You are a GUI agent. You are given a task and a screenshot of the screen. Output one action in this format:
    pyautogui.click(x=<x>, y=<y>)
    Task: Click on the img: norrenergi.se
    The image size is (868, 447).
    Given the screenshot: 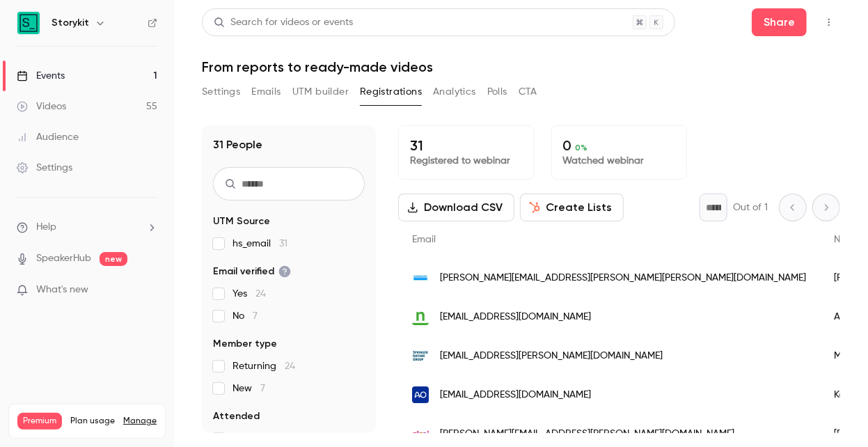 What is the action you would take?
    pyautogui.click(x=421, y=317)
    